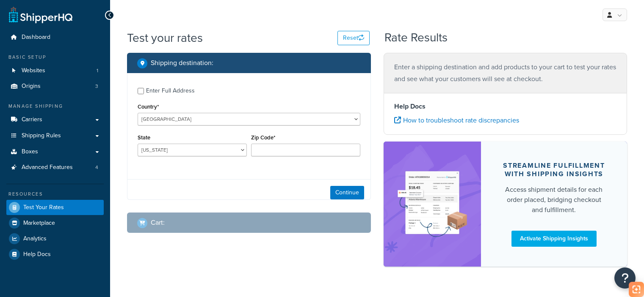 The width and height of the screenshot is (644, 297). Describe the element at coordinates (55, 207) in the screenshot. I see `li: Test Your Rates` at that location.